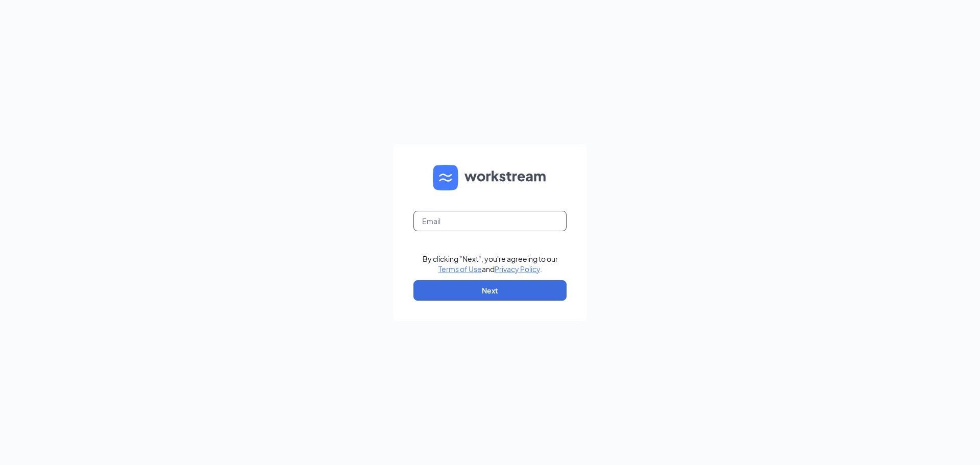 The width and height of the screenshot is (980, 465). What do you see at coordinates (490, 178) in the screenshot?
I see `img: WS logo and Workstream text` at bounding box center [490, 178].